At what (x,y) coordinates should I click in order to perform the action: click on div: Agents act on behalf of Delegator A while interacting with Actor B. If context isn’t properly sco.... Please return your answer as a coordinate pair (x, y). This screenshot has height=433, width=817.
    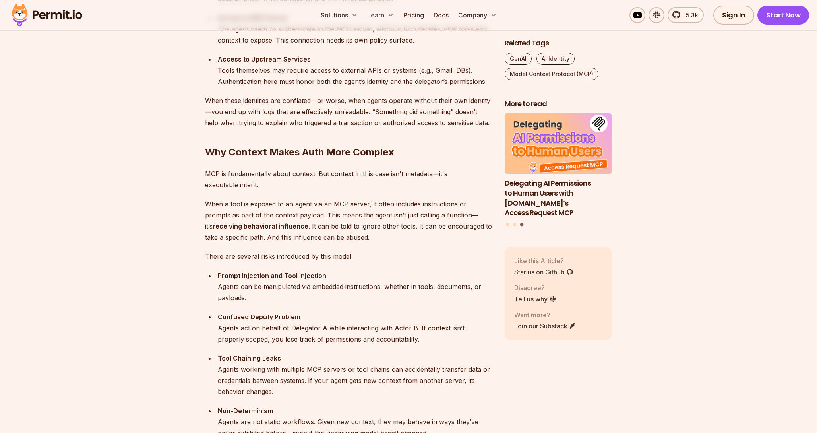
    Looking at the image, I should click on (355, 328).